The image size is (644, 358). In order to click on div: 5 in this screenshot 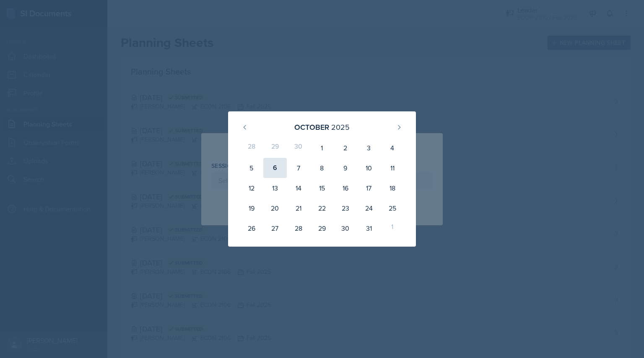, I will do `click(251, 168)`.